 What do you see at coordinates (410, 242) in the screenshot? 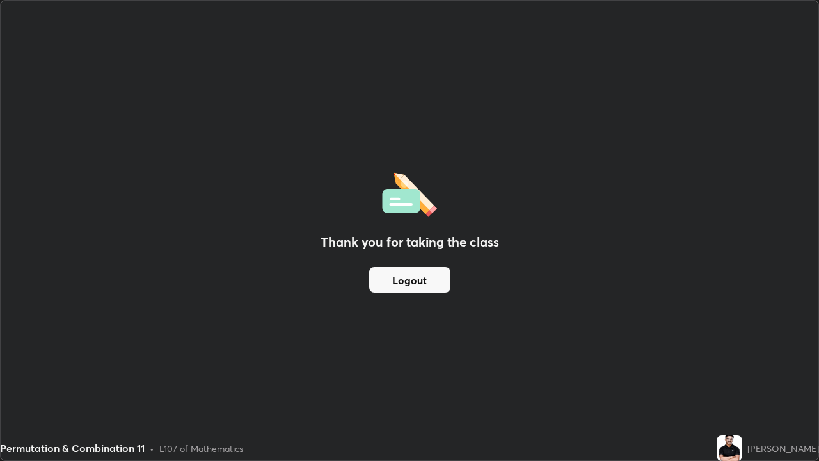
I see `h2: Thank you for taking the class` at bounding box center [410, 242].